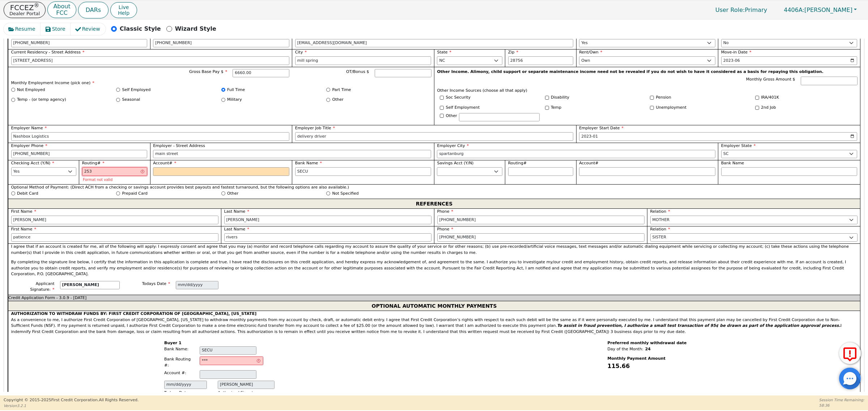  Describe the element at coordinates (589, 163) in the screenshot. I see `span: Account#` at that location.